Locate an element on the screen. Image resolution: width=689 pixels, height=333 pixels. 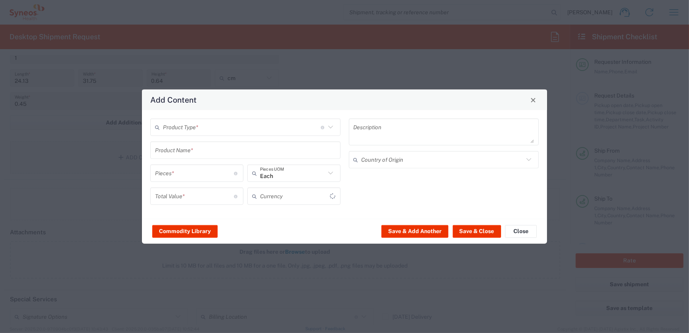
button: Save & Close is located at coordinates (477, 231).